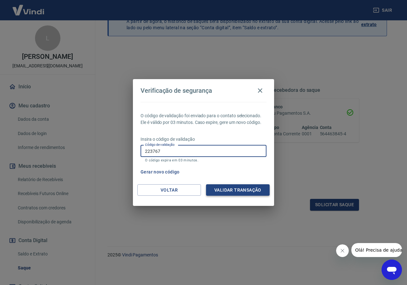  I want to click on button: Validar transação, so click(238, 190).